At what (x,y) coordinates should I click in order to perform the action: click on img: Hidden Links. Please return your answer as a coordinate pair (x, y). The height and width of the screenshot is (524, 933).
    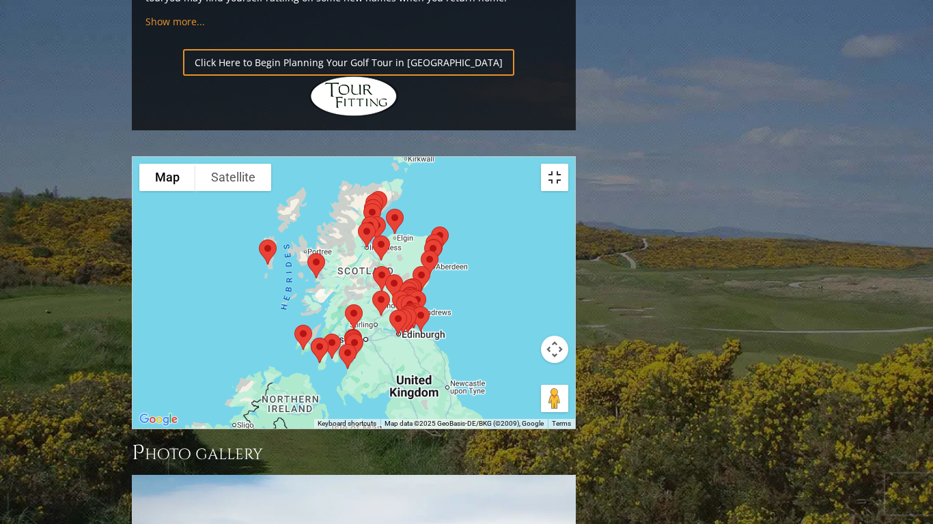
    Looking at the image, I should click on (354, 96).